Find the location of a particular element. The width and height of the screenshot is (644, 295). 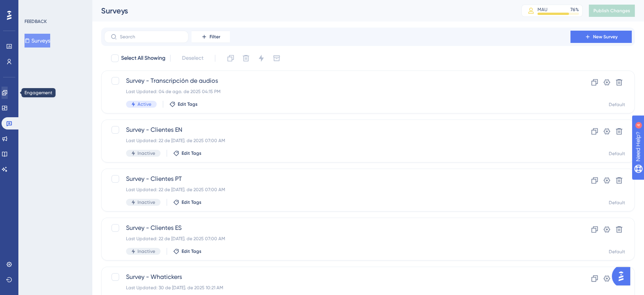

button: New Survey is located at coordinates (601, 37).